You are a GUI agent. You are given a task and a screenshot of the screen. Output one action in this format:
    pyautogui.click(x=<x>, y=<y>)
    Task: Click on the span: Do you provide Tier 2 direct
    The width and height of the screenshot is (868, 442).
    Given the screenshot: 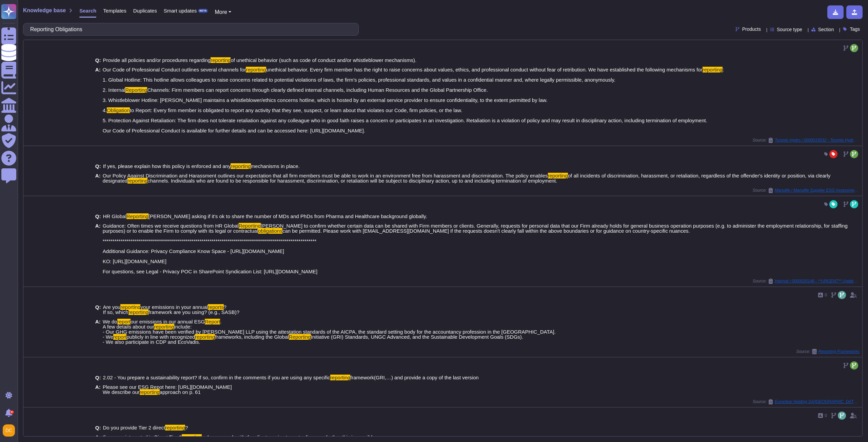 What is the action you would take?
    pyautogui.click(x=134, y=427)
    